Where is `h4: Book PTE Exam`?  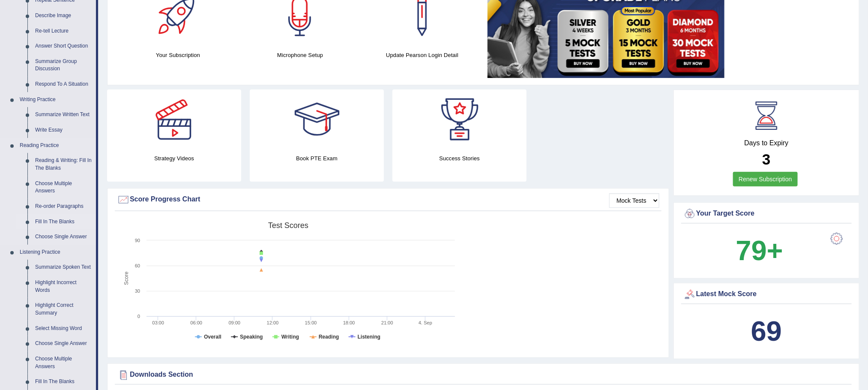 h4: Book PTE Exam is located at coordinates (316, 158).